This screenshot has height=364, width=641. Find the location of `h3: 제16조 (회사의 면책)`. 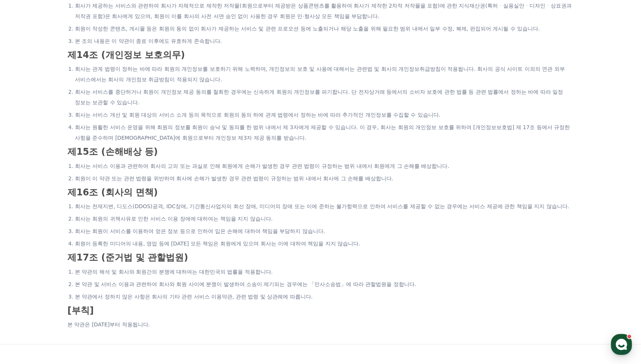

h3: 제16조 (회사의 면책) is located at coordinates (320, 193).